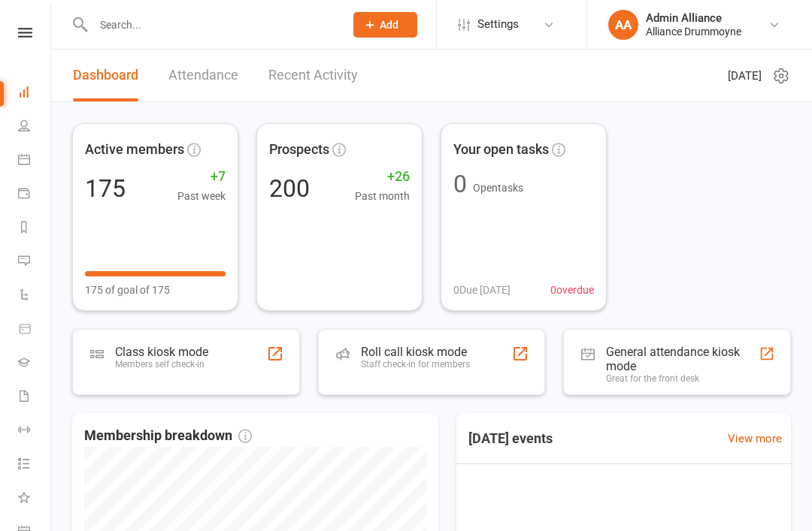  Describe the element at coordinates (693, 18) in the screenshot. I see `div: Admin Alliance` at that location.